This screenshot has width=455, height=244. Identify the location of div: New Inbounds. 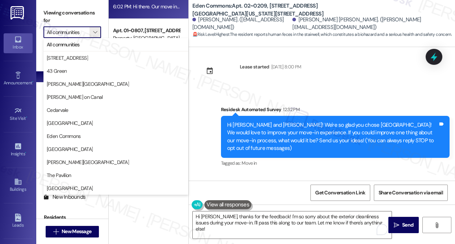
(64, 197).